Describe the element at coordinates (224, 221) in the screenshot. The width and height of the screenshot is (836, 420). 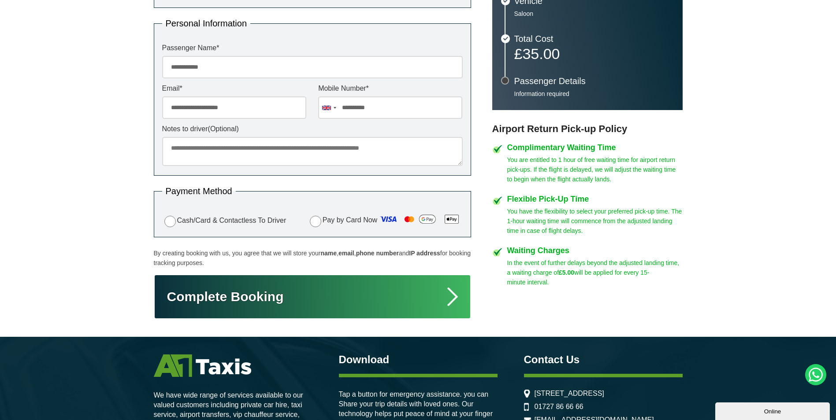
I see `label: Cash/Card & Contactless To Driver` at that location.